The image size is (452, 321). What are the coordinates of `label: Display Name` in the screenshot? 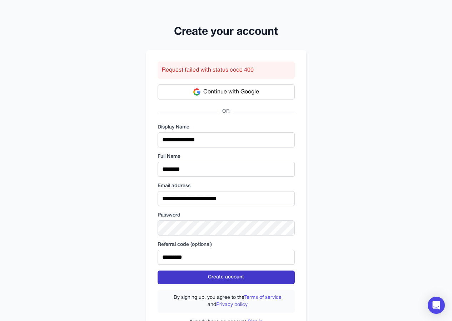 It's located at (226, 127).